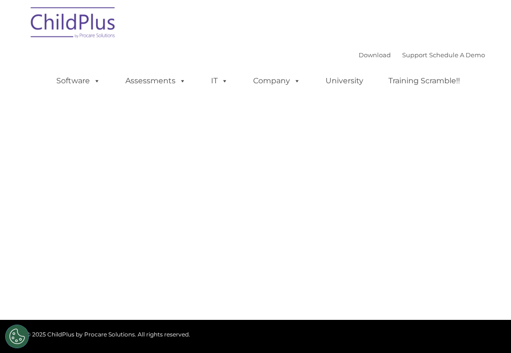 This screenshot has width=511, height=353. What do you see at coordinates (424, 81) in the screenshot?
I see `a: Training Scramble!!` at bounding box center [424, 81].